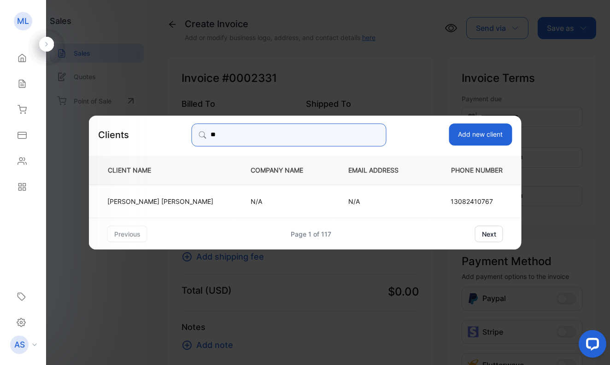 The image size is (610, 365). I want to click on p: PHONE NUMBER, so click(475, 170).